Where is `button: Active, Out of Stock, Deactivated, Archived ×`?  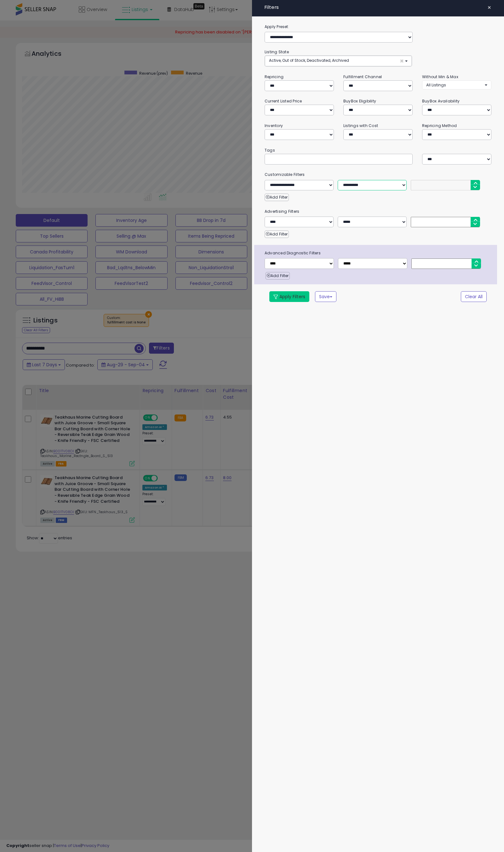
button: Active, Out of Stock, Deactivated, Archived × is located at coordinates (338, 61).